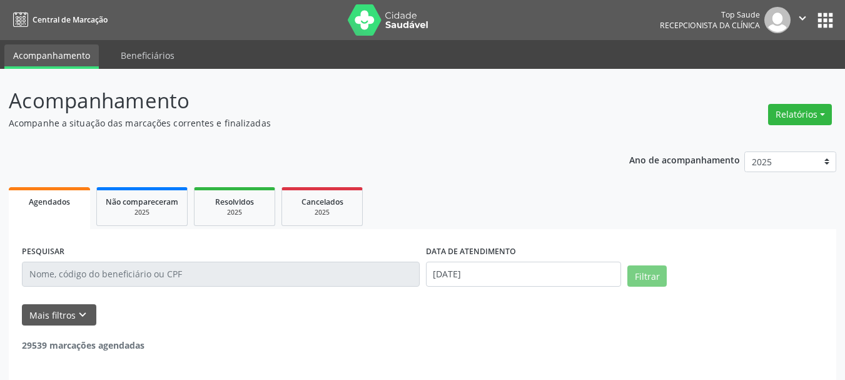 The height and width of the screenshot is (380, 845). I want to click on button: Relatórios, so click(800, 114).